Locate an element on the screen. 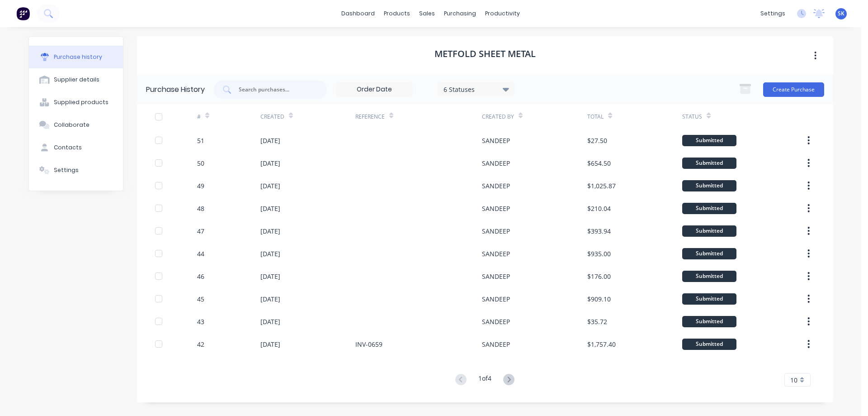 This screenshot has height=416, width=868. div: 50 is located at coordinates (200, 163).